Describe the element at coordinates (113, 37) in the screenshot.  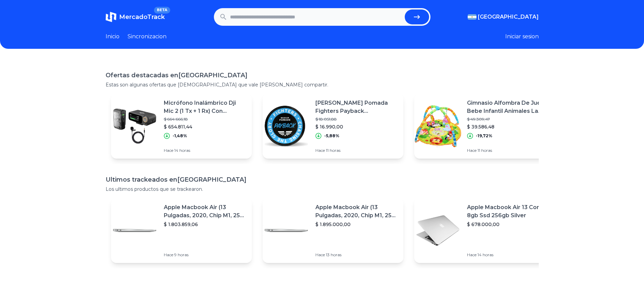
I see `a: Inicio` at that location.